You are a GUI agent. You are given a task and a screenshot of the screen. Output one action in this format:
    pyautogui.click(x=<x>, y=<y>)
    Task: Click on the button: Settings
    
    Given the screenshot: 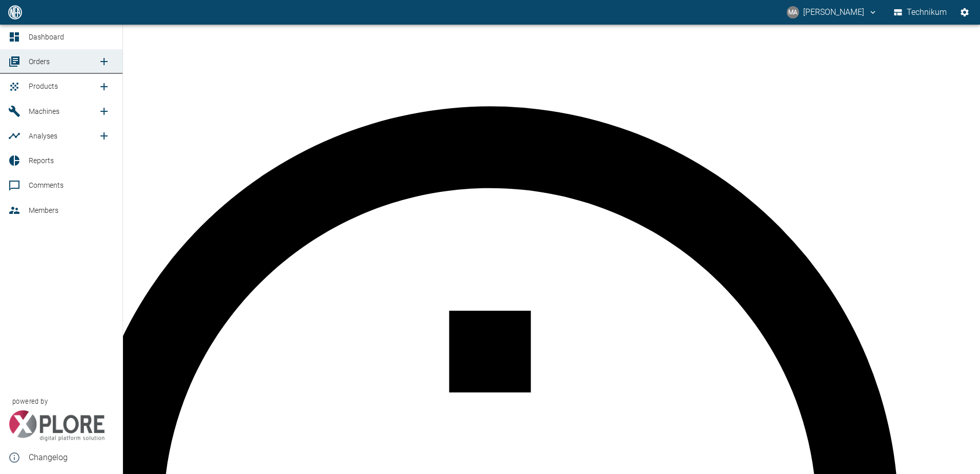 What is the action you would take?
    pyautogui.click(x=964, y=12)
    